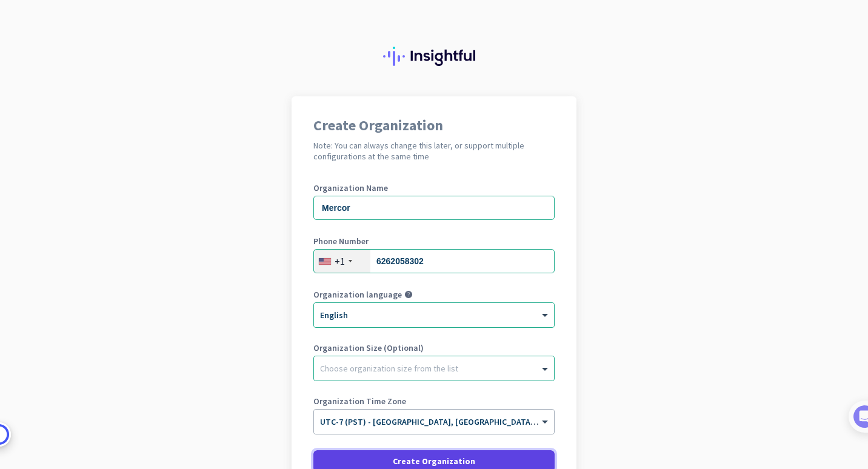  What do you see at coordinates (434, 402) in the screenshot?
I see `label: Organization Time Zone` at bounding box center [434, 402].